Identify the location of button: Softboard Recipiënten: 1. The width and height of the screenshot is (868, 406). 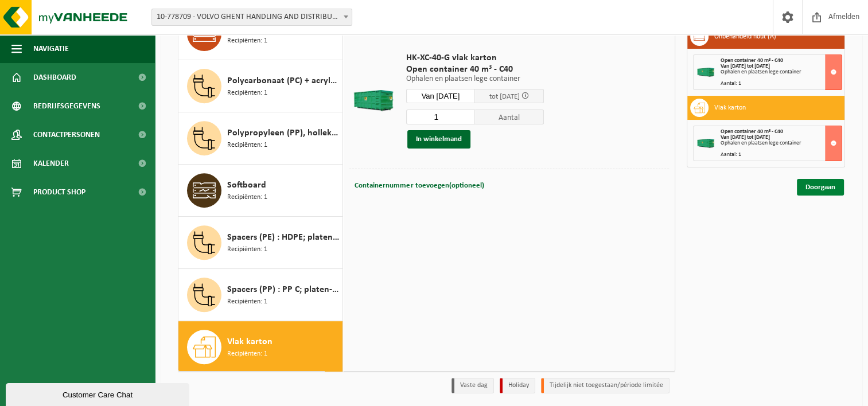
(261, 190).